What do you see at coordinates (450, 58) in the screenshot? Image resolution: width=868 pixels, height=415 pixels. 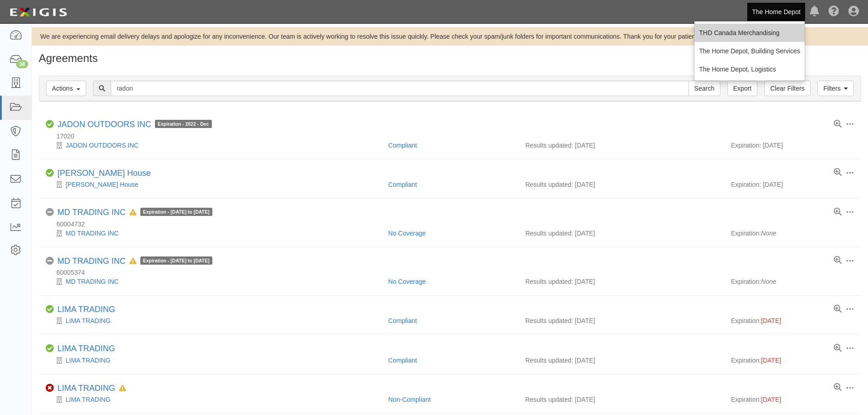 I see `h1: Agreements` at bounding box center [450, 58].